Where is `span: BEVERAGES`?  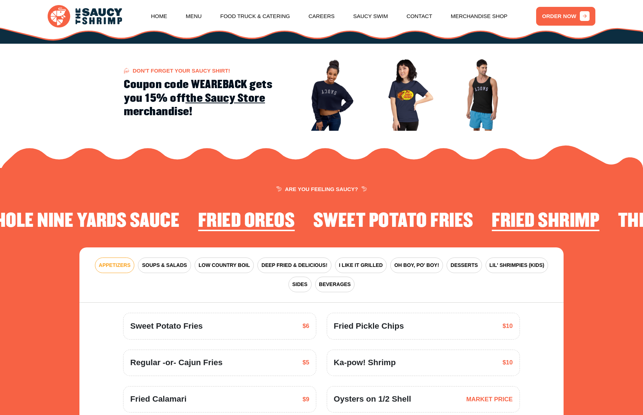 span: BEVERAGES is located at coordinates (335, 284).